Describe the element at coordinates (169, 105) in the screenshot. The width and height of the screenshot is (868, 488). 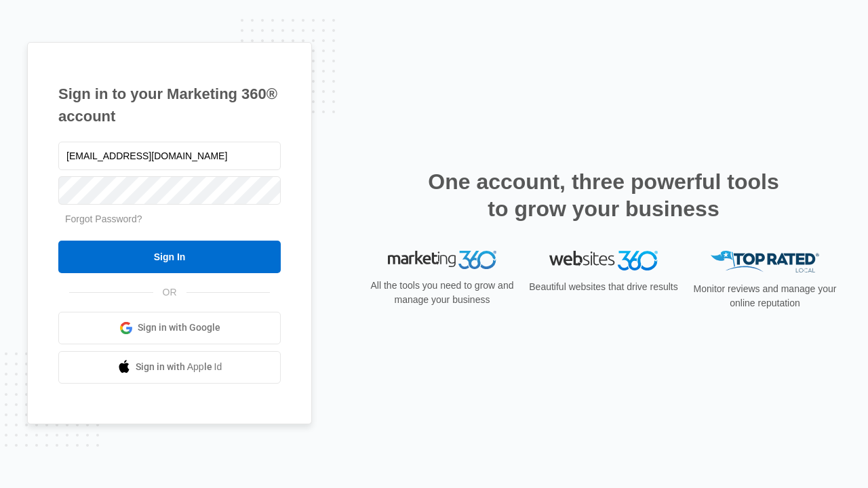
I see `h1: Sign in to your Marketing 360® account` at that location.